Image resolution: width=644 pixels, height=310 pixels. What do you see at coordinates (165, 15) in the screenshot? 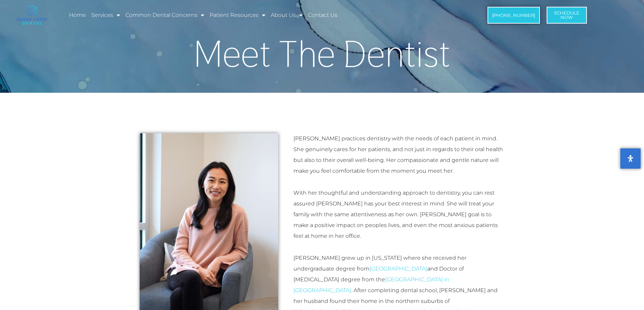
I see `a: Common Dental Concerns` at bounding box center [165, 15].